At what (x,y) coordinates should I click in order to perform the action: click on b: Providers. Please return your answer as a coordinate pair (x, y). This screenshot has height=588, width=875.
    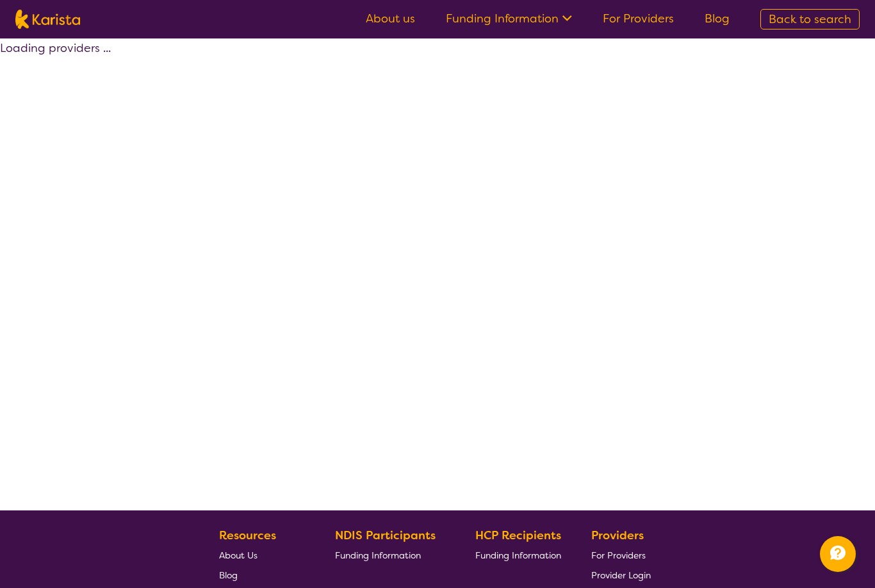
    Looking at the image, I should click on (617, 535).